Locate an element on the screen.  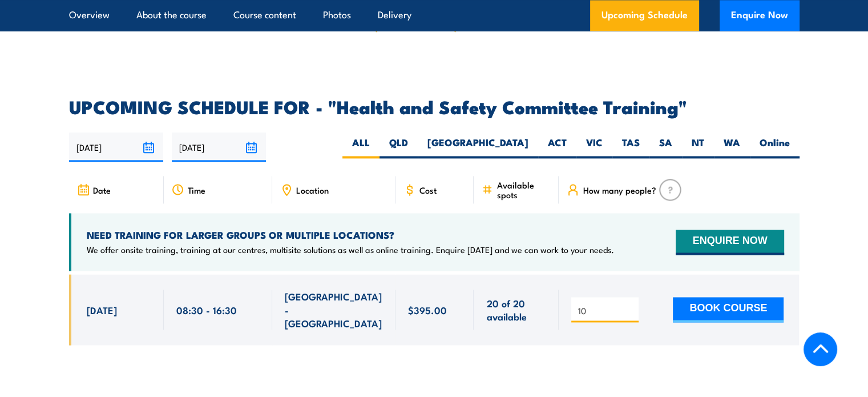
label: ACT is located at coordinates (557, 147).